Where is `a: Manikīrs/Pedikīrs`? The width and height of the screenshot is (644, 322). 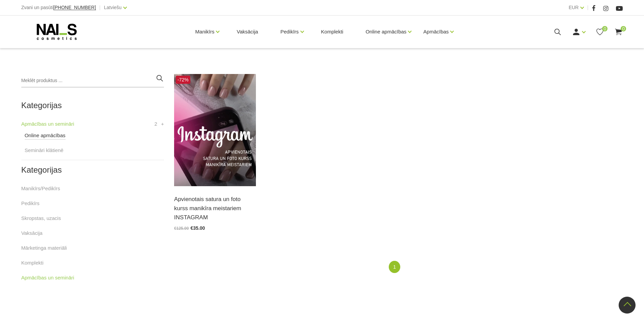 a: Manikīrs/Pedikīrs is located at coordinates (40, 188).